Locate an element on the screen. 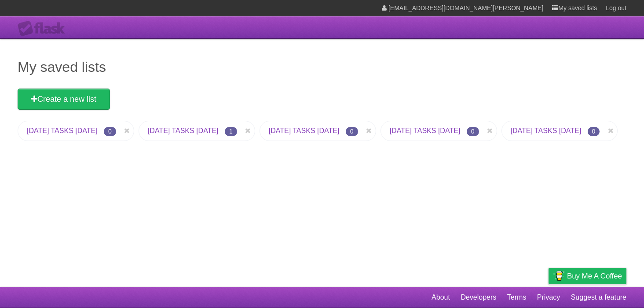 This screenshot has width=644, height=308. div: Flask is located at coordinates (44, 29).